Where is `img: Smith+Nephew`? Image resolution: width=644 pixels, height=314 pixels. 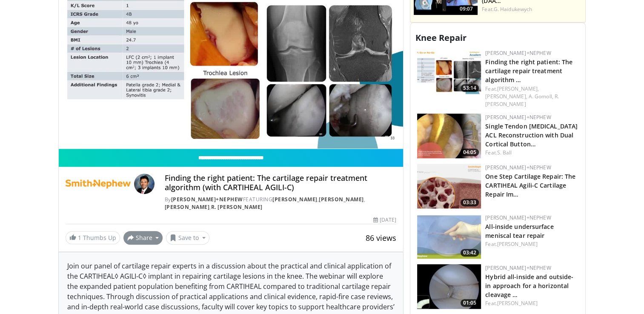
img: Smith+Nephew is located at coordinates (98, 184).